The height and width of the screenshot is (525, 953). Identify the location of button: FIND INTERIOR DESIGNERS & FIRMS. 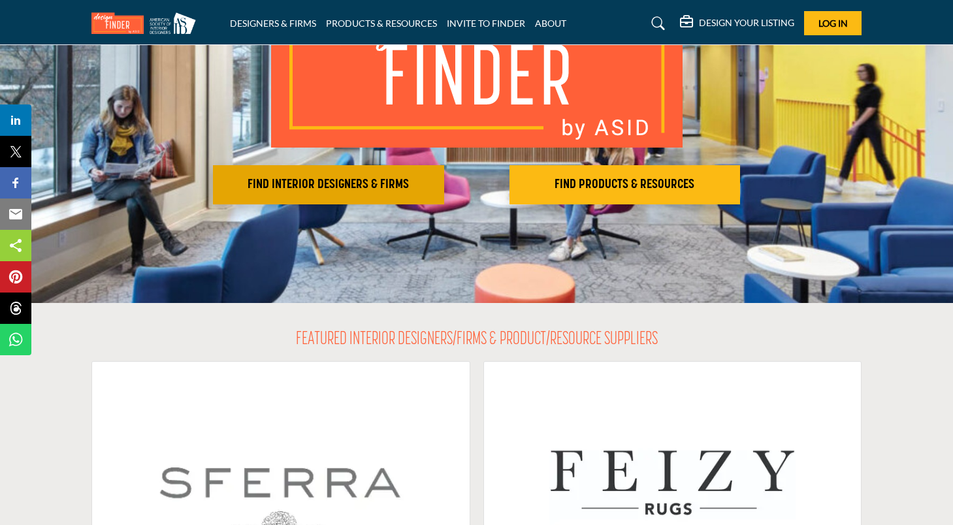
(328, 185).